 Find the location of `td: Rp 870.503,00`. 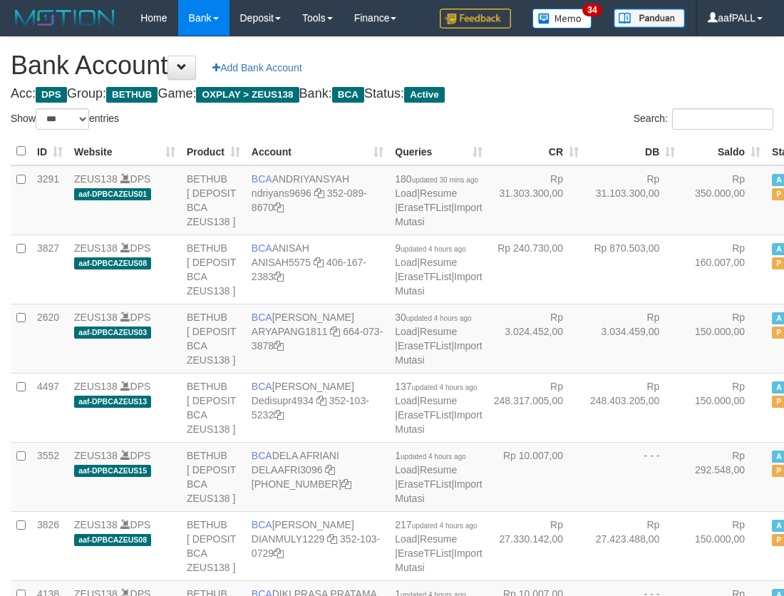

td: Rp 870.503,00 is located at coordinates (632, 269).